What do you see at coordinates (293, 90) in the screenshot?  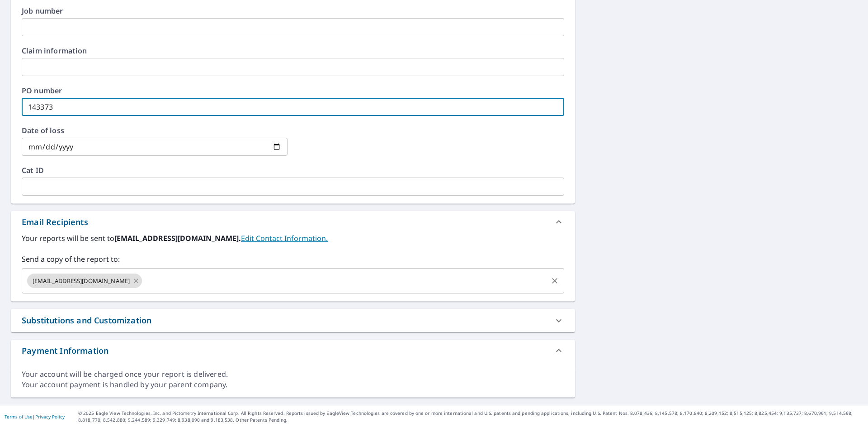 I see `label: PO number` at bounding box center [293, 90].